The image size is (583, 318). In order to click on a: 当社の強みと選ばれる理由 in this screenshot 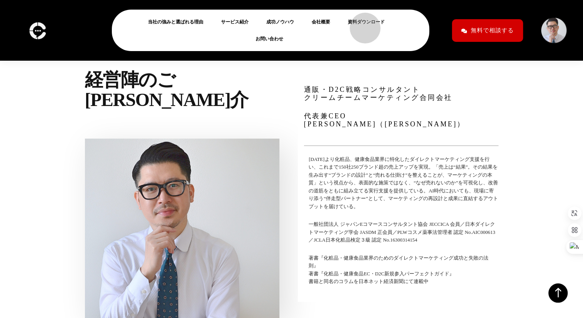, I will do `click(179, 22)`.